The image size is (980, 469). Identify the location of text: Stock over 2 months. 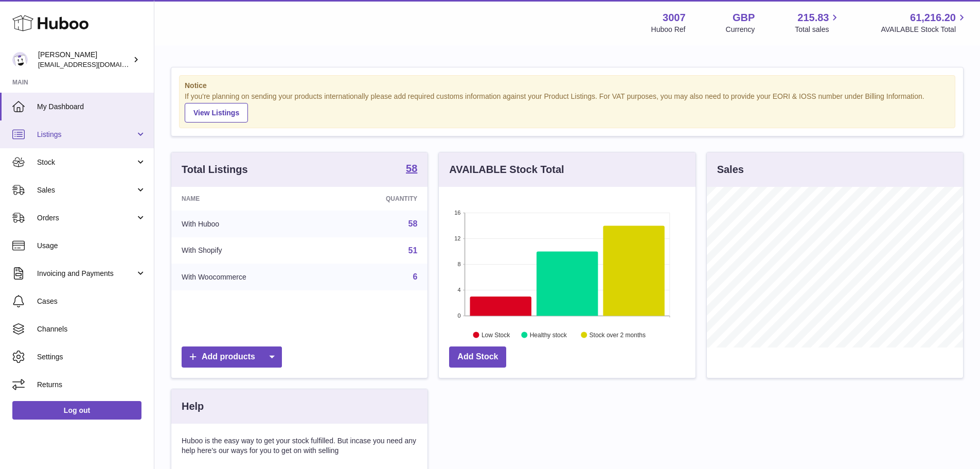
(618, 335).